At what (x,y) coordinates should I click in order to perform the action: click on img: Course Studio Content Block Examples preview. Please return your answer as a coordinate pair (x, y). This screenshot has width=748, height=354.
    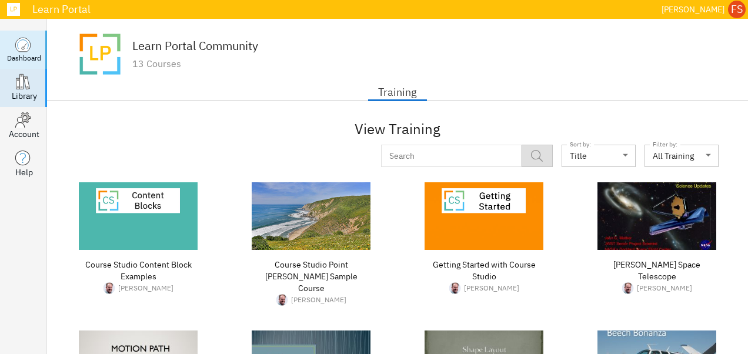
    Looking at the image, I should click on (138, 216).